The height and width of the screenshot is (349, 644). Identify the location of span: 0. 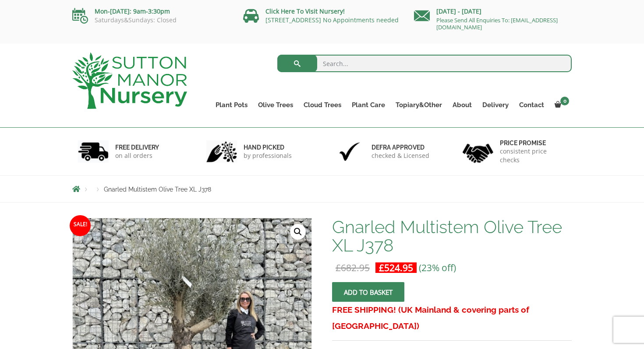
(564, 101).